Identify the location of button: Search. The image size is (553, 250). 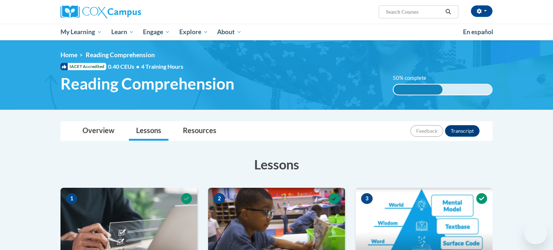
(448, 12).